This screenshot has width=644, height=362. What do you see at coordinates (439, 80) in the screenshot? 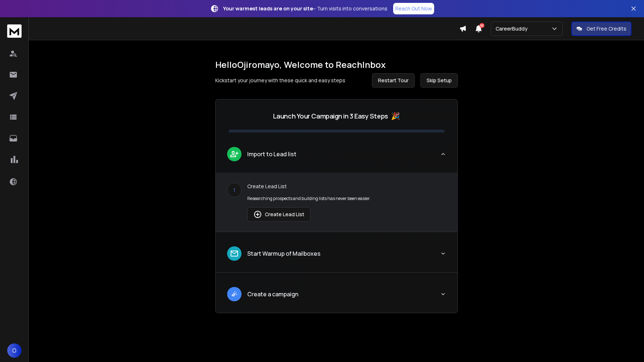
I see `button: Skip Setup` at bounding box center [439, 80].